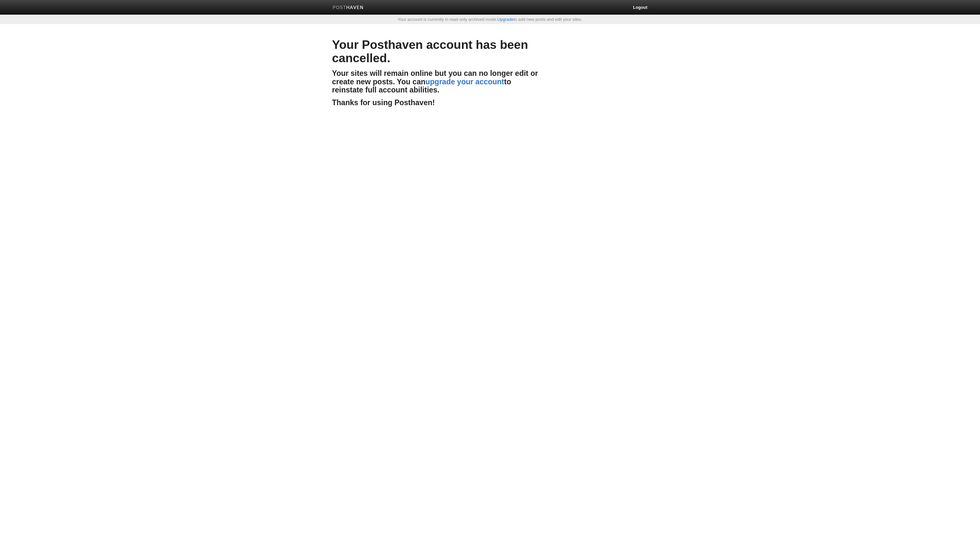  Describe the element at coordinates (490, 19) in the screenshot. I see `div: Your account is currently in read-only archived mode. to add new posts and edit your sites.` at that location.